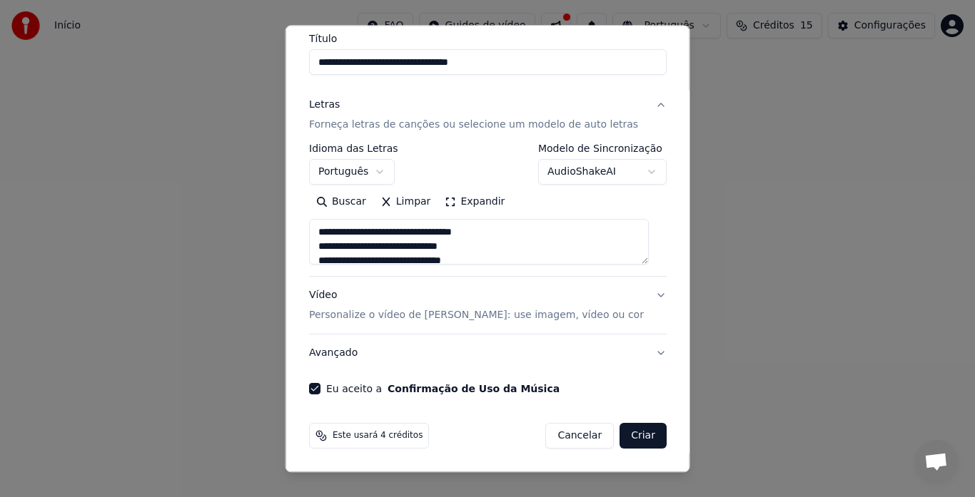 This screenshot has width=975, height=497. I want to click on label: Eu aceito a, so click(442, 390).